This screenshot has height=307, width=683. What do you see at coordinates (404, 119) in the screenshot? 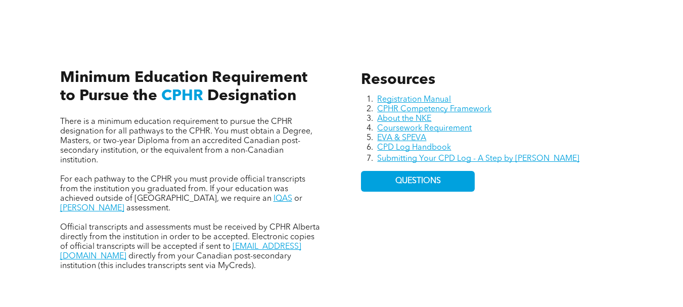
I see `a: About the NKE` at bounding box center [404, 119].